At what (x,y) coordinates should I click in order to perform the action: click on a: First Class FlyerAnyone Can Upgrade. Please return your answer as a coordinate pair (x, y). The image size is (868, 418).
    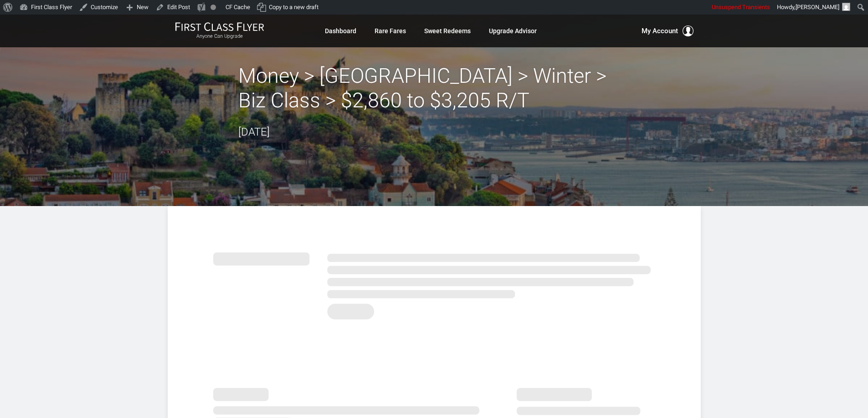
    Looking at the image, I should click on (219, 31).